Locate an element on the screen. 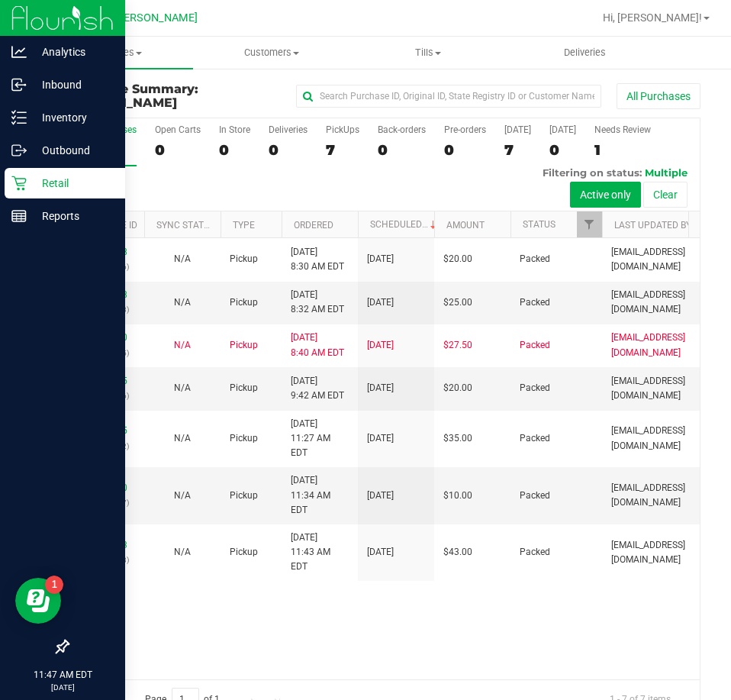 The width and height of the screenshot is (731, 700). p: Inbound is located at coordinates (73, 84).